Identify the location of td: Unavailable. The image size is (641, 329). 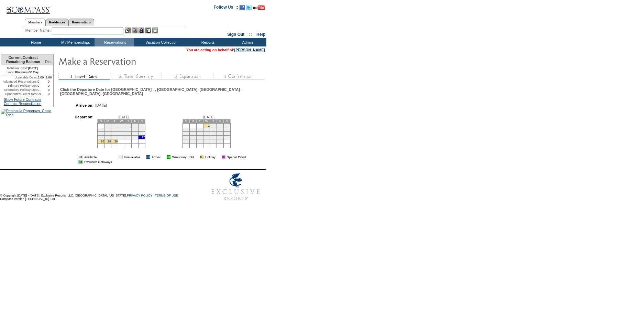
(132, 157).